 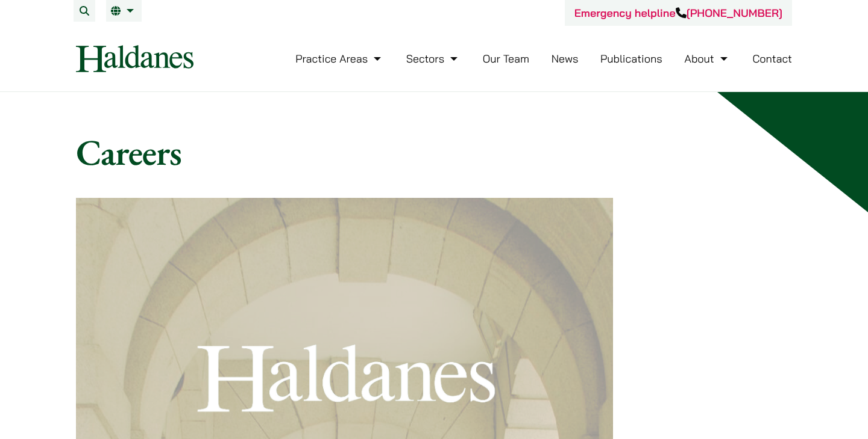 I want to click on a: Publications, so click(x=631, y=59).